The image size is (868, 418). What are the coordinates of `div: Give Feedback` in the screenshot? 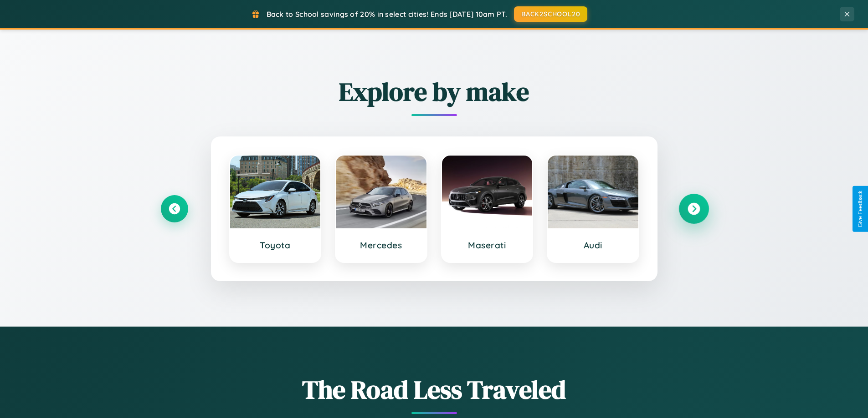 It's located at (860, 209).